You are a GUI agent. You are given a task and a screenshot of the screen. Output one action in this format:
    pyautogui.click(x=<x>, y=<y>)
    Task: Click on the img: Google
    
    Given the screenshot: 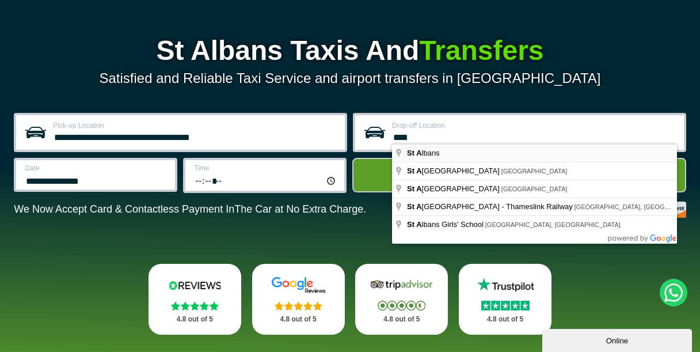 What is the action you would take?
    pyautogui.click(x=298, y=284)
    